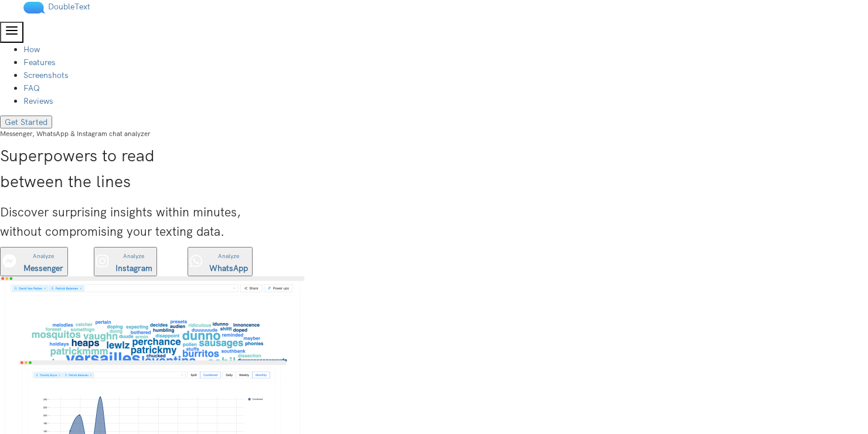 This screenshot has height=434, width=868. Describe the element at coordinates (126, 262) in the screenshot. I see `button: Analyze Instagram` at that location.